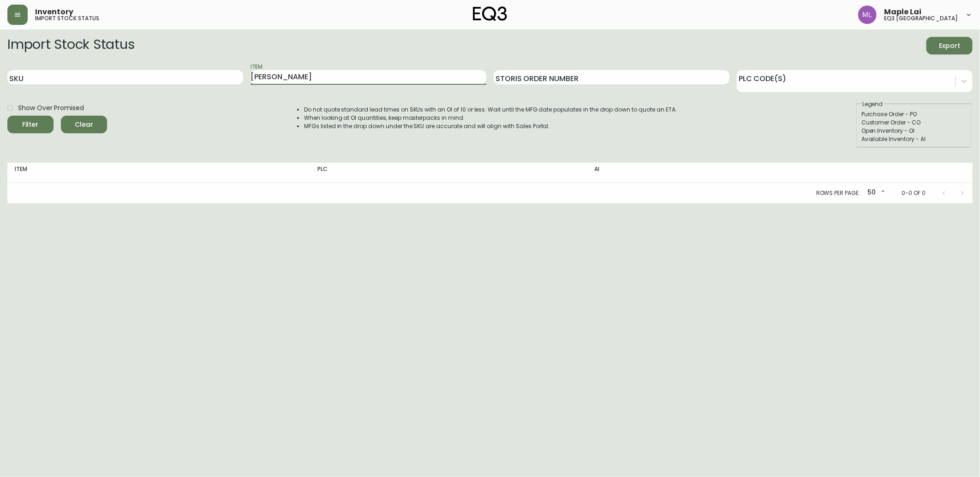 The height and width of the screenshot is (477, 980). What do you see at coordinates (31, 124) in the screenshot?
I see `div: Filter` at bounding box center [31, 124].